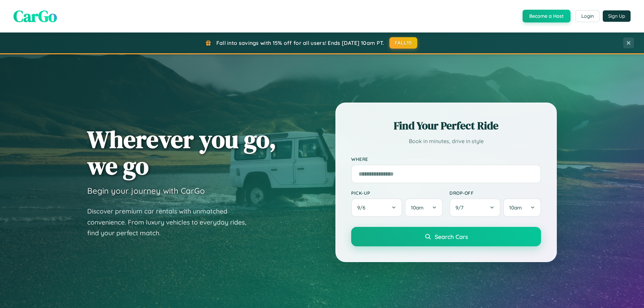  I want to click on p: Book in minutes, drive in style, so click(446, 141).